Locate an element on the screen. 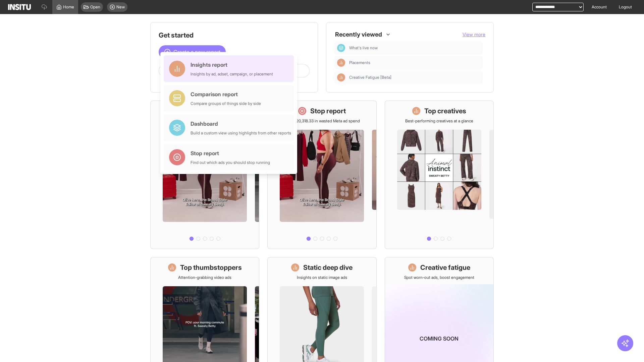 The image size is (644, 362). h1: Static deep dive is located at coordinates (328, 268).